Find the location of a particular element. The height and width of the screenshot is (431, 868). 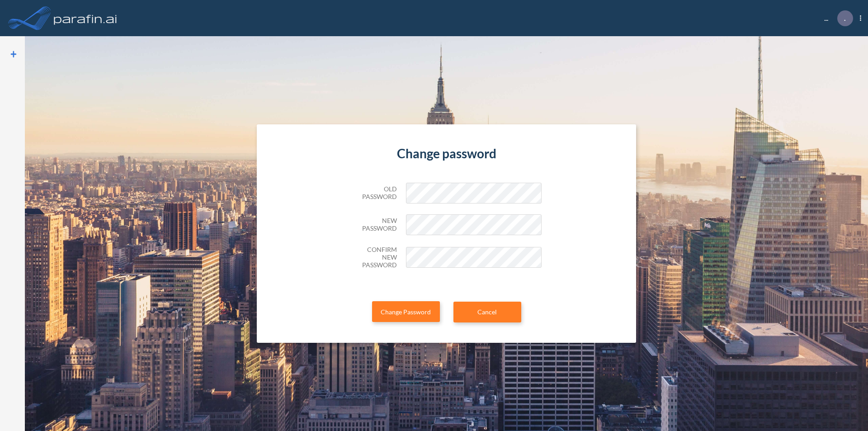

h5: Old Password is located at coordinates (374, 193).